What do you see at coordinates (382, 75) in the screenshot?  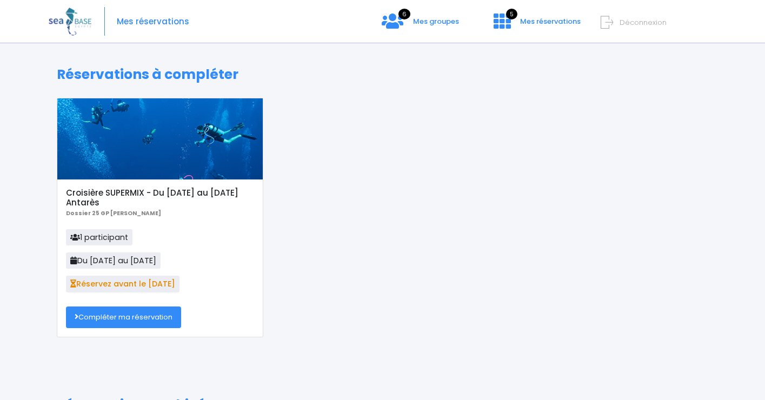 I see `h1: Réservations à compléter` at bounding box center [382, 75].